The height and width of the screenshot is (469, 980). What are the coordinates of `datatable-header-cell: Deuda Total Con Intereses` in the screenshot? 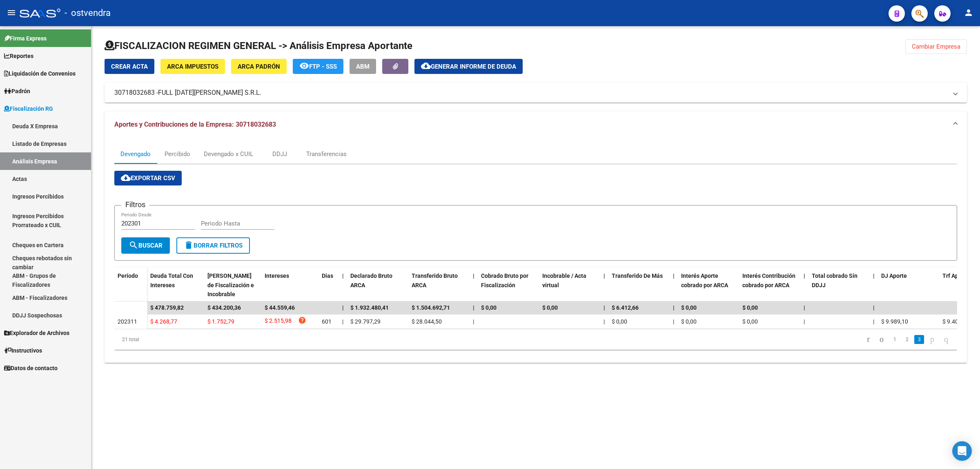 It's located at (175, 286).